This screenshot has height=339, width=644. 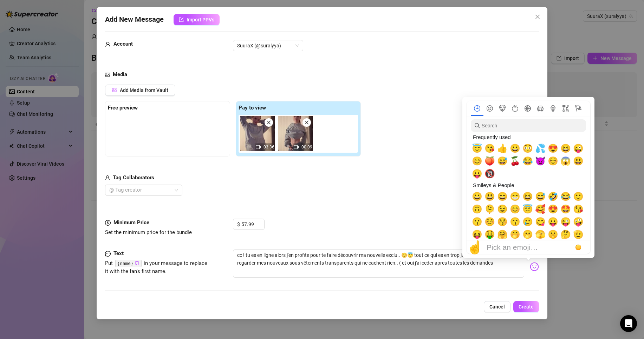 I want to click on strong: Pay to view, so click(x=253, y=107).